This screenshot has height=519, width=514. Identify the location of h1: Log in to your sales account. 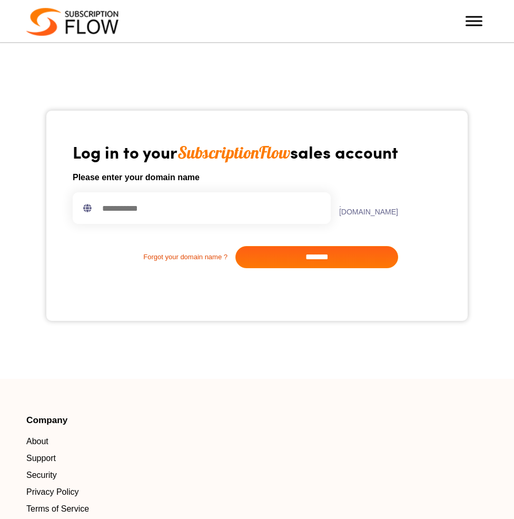
(235, 152).